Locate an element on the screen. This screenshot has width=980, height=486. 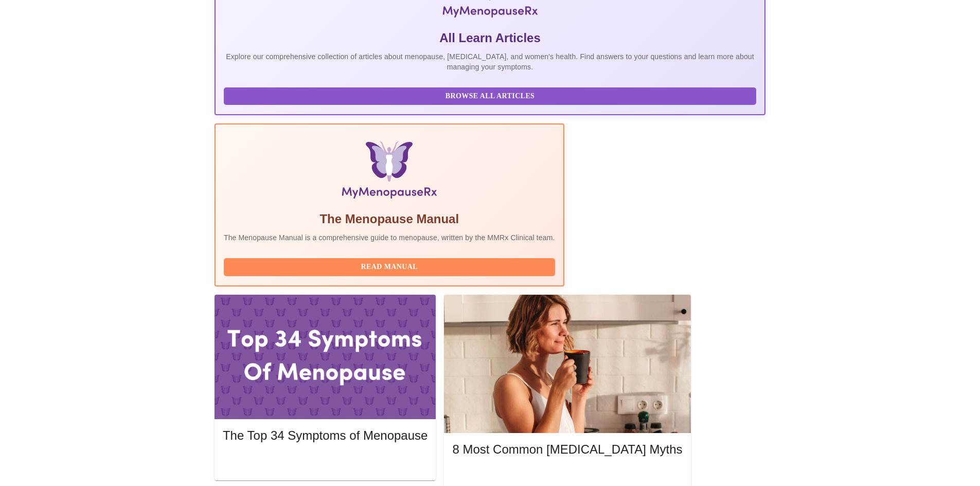
button: Read Manual is located at coordinates (389, 267).